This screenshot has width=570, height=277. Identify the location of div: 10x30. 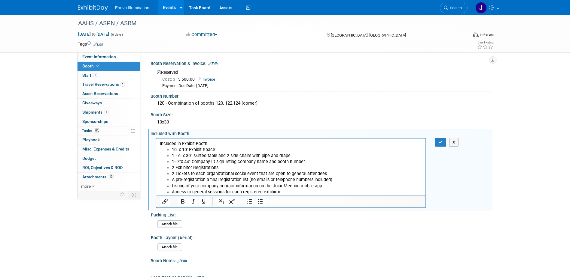
(321, 122).